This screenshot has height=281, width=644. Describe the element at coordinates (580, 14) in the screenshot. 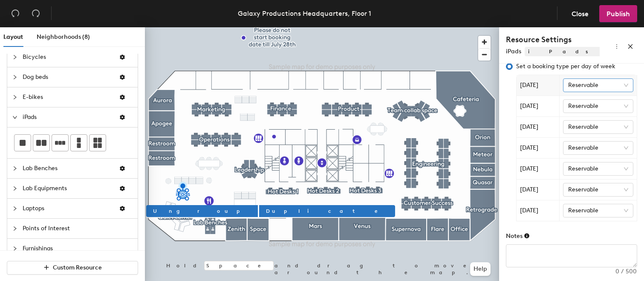

I see `button: Close` at that location.